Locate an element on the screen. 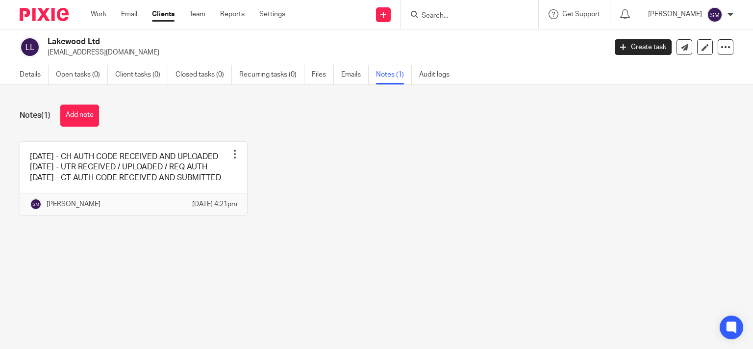 The width and height of the screenshot is (753, 349). span: (1) is located at coordinates (46, 115).